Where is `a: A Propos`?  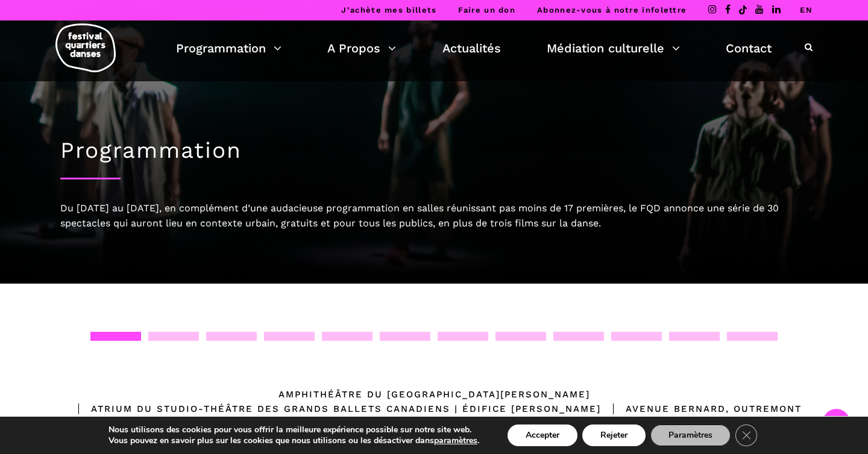
a: A Propos is located at coordinates (362, 48).